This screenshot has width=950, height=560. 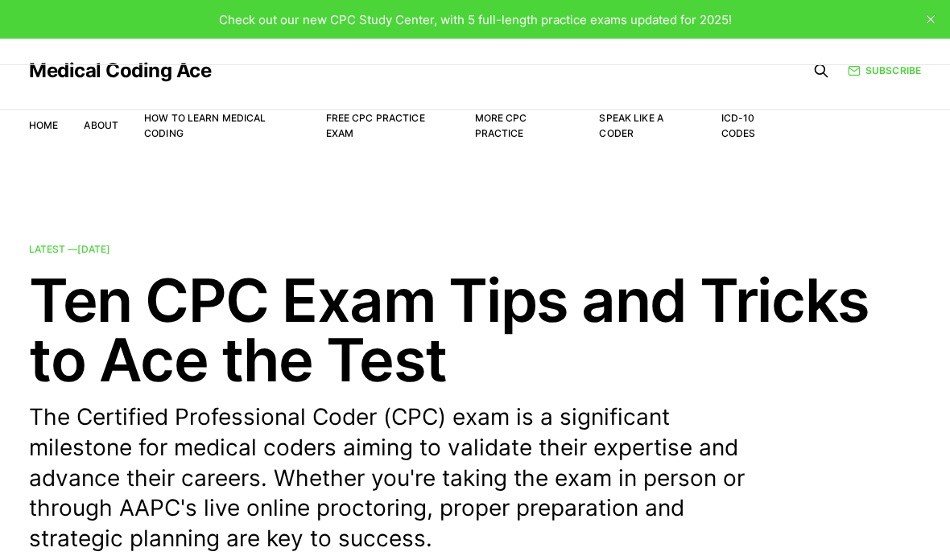 I want to click on a: Home, so click(x=43, y=125).